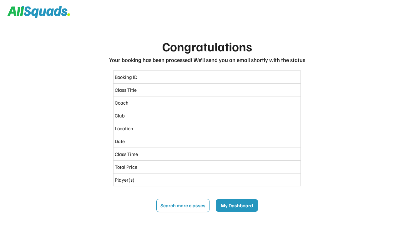 This screenshot has height=249, width=414. I want to click on div: Coach, so click(146, 103).